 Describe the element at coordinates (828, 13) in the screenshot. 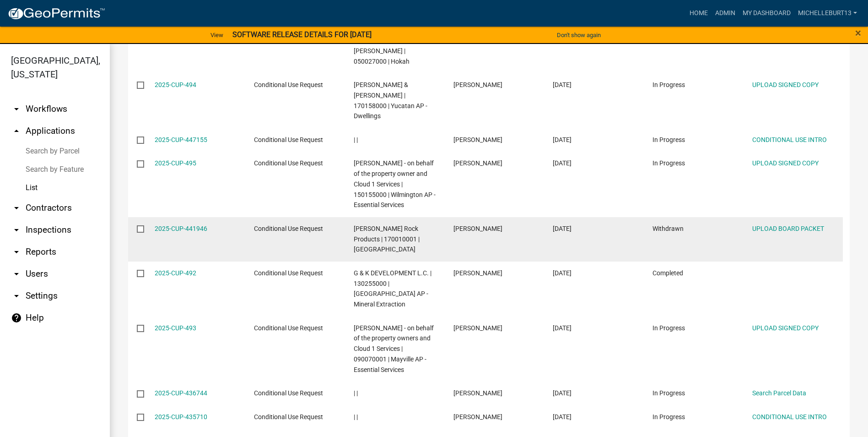

I see `a: michelleburt13` at that location.